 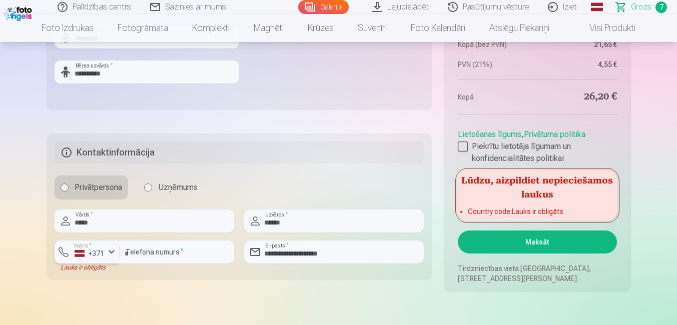 I want to click on dd: 26,20 €, so click(x=579, y=97).